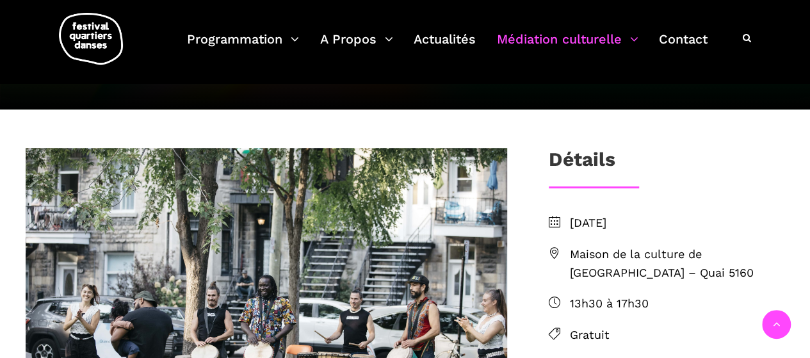  What do you see at coordinates (677, 335) in the screenshot?
I see `span: Gratuit` at bounding box center [677, 335].